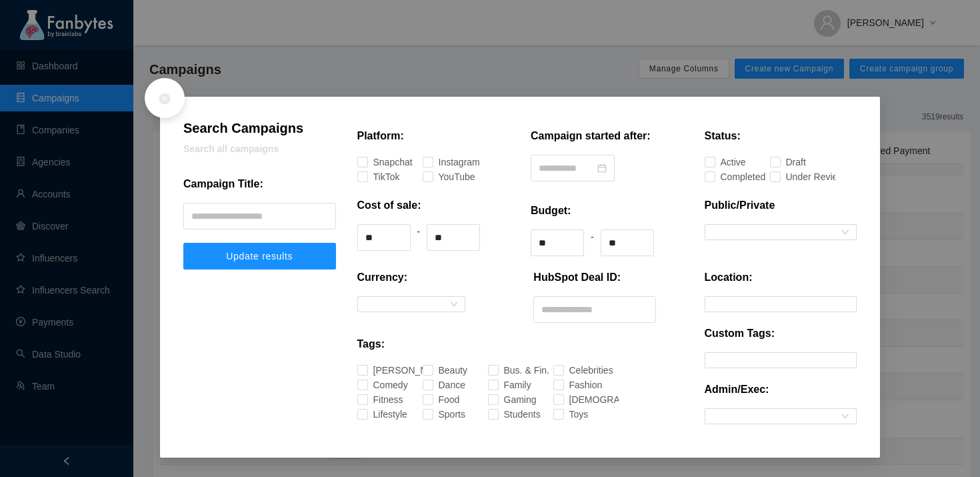  What do you see at coordinates (723, 136) in the screenshot?
I see `p: Status:` at bounding box center [723, 136].